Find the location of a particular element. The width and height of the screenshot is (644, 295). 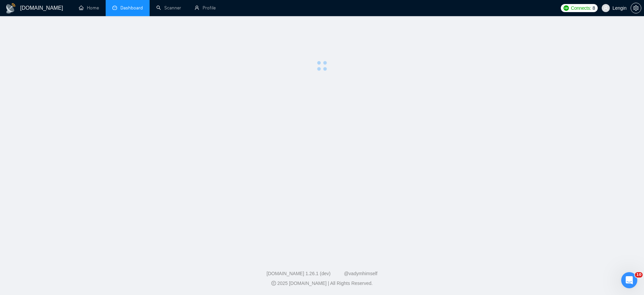

button: setting is located at coordinates (636, 8).